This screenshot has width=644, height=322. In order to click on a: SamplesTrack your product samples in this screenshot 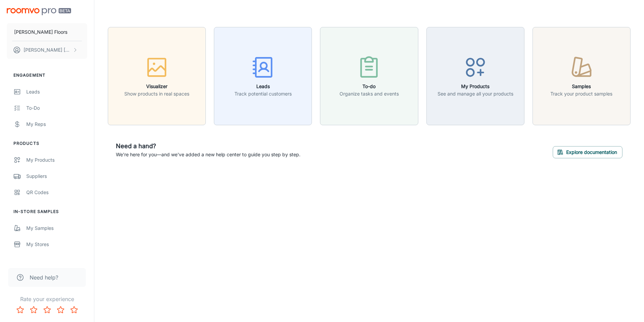, I will do `click(582, 75)`.